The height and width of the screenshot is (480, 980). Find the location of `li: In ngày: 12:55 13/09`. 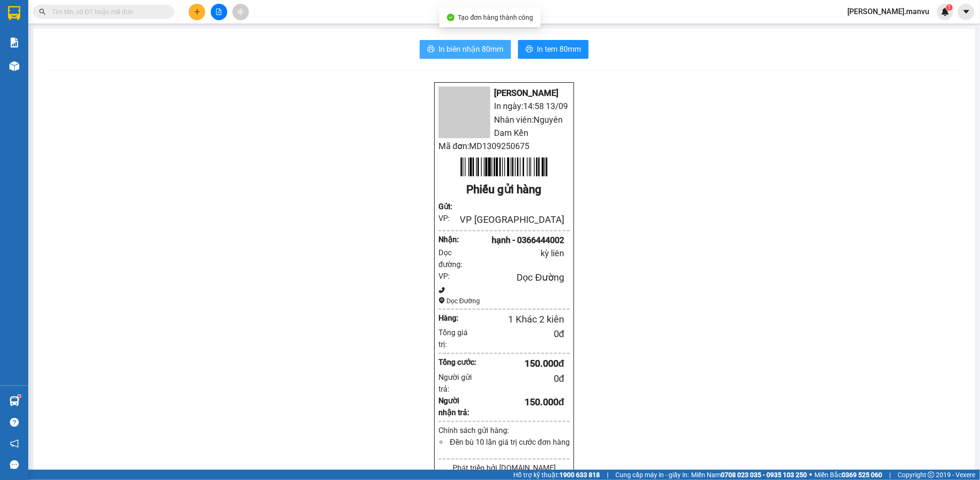

li: In ngày: 12:55 13/09 is located at coordinates (57, 76).